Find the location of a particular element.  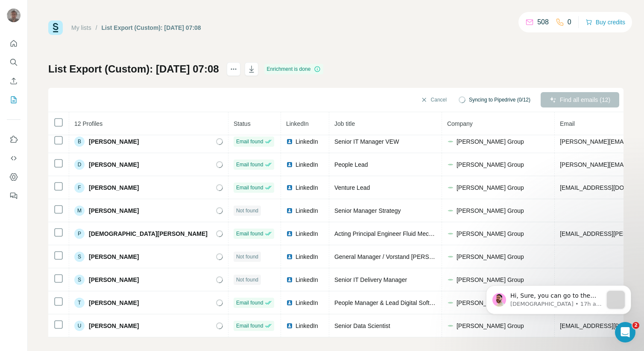

p: Message from Christian, sent 17h ago is located at coordinates (83, 36).